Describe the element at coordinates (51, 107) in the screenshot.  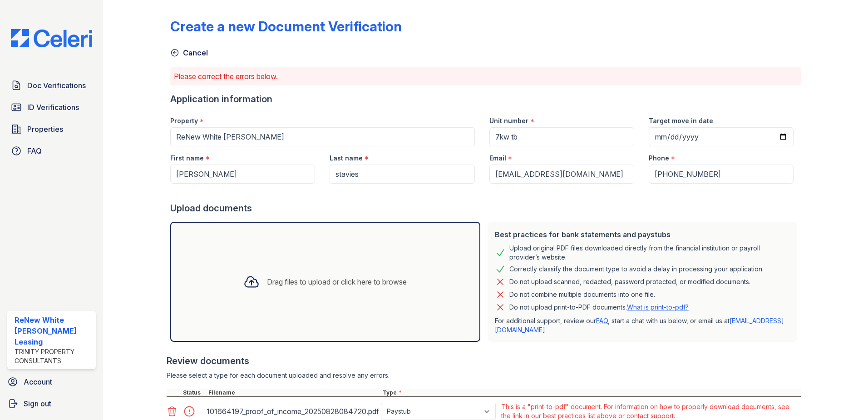
I see `a: ID Verifications` at that location.